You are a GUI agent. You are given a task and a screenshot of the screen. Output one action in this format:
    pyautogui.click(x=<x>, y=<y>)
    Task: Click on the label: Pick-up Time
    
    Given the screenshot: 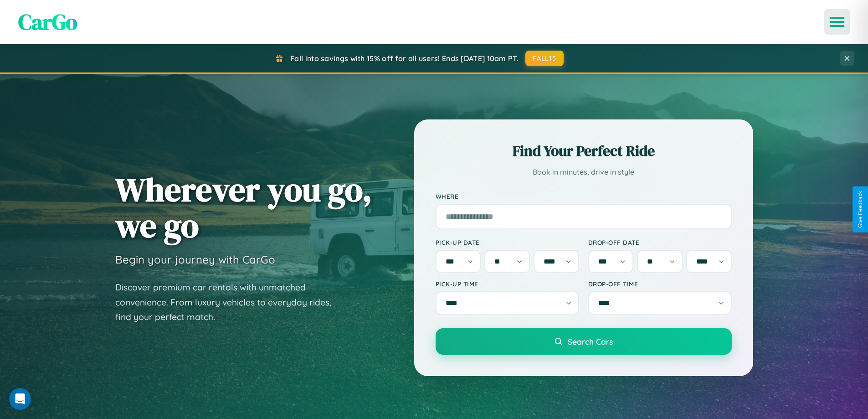 What is the action you would take?
    pyautogui.click(x=508, y=283)
    